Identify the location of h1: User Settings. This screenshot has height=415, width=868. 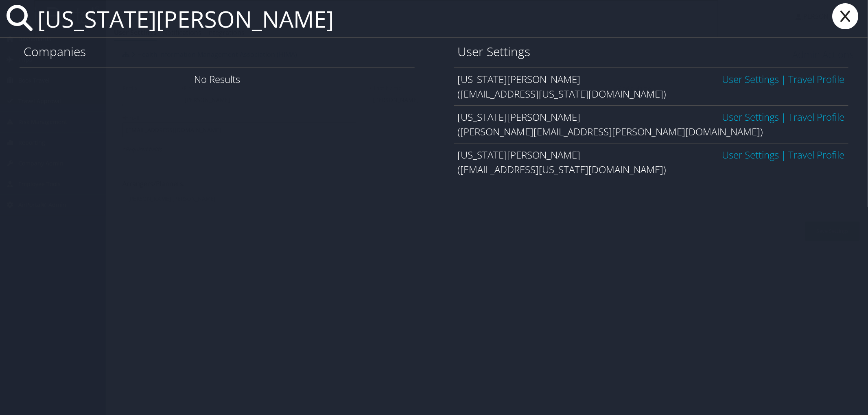
(651, 52).